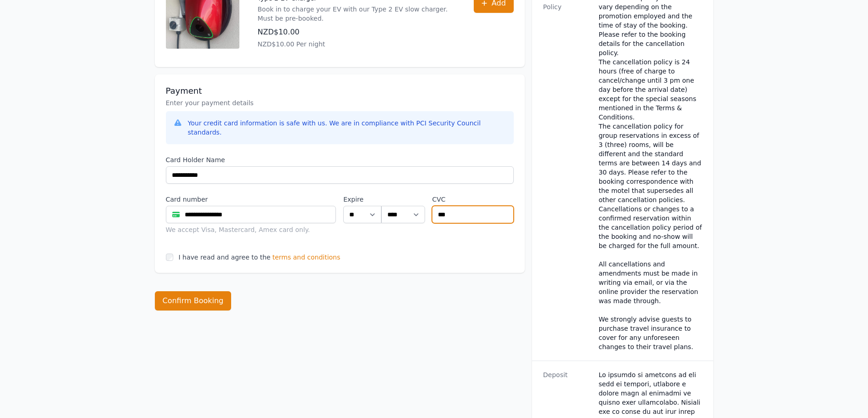 Image resolution: width=868 pixels, height=418 pixels. Describe the element at coordinates (472, 199) in the screenshot. I see `label: CVC` at that location.